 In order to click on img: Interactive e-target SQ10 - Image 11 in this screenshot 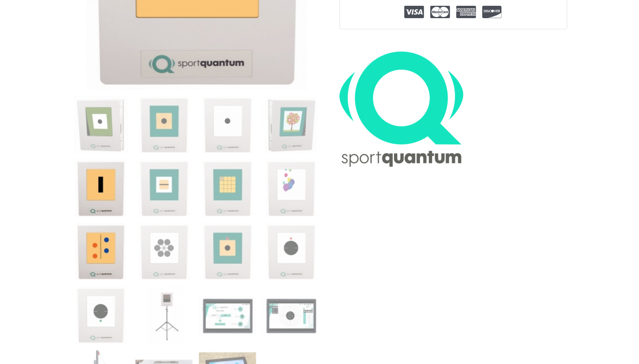, I will do `click(227, 252)`.